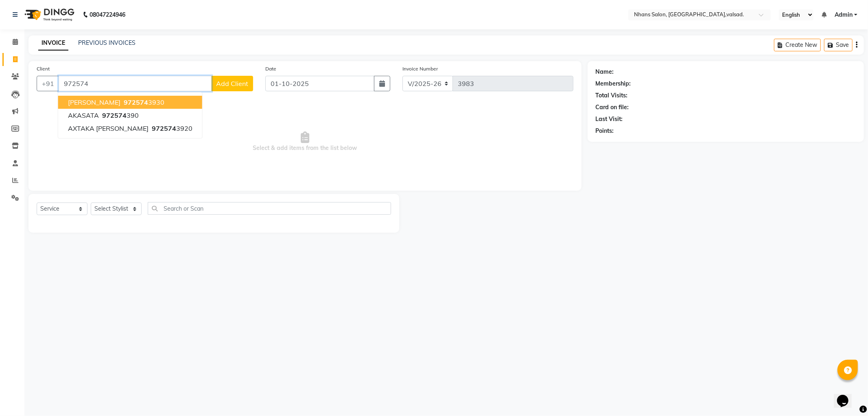 The width and height of the screenshot is (868, 416). I want to click on ngb-highlight: 3920, so click(171, 128).